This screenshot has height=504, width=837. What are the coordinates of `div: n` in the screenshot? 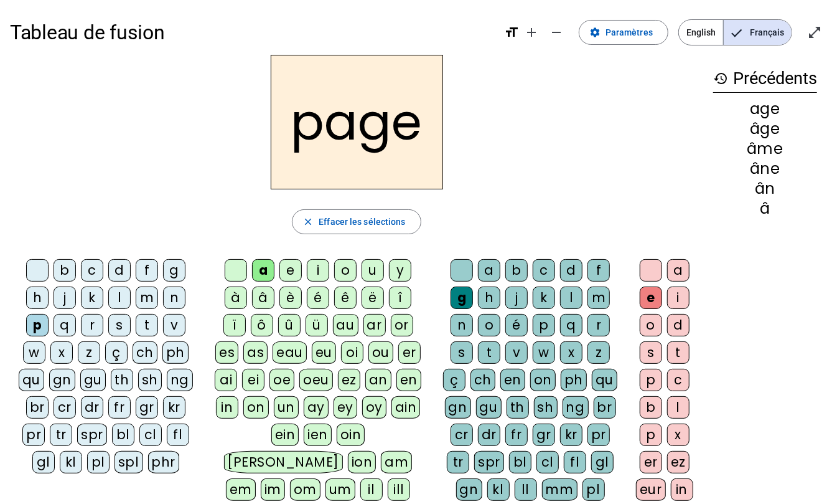 It's located at (175, 298).